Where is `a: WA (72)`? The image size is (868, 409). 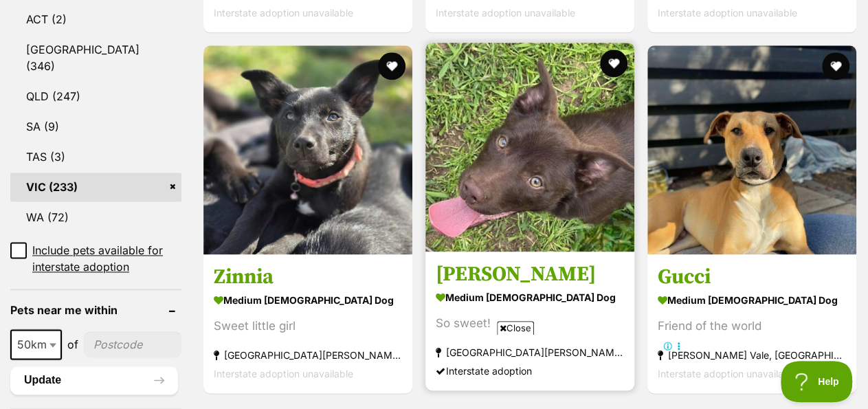 a: WA (72) is located at coordinates (95, 217).